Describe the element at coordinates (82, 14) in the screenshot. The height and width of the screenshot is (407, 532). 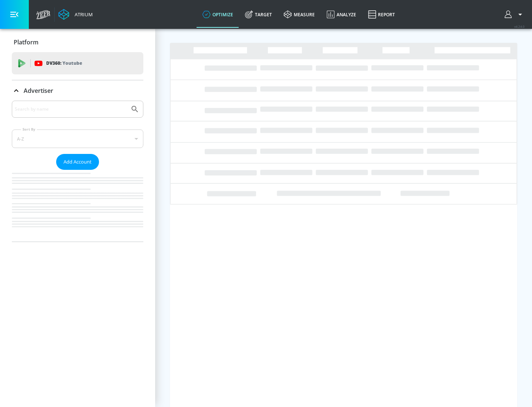
I see `div: Atrium` at that location.